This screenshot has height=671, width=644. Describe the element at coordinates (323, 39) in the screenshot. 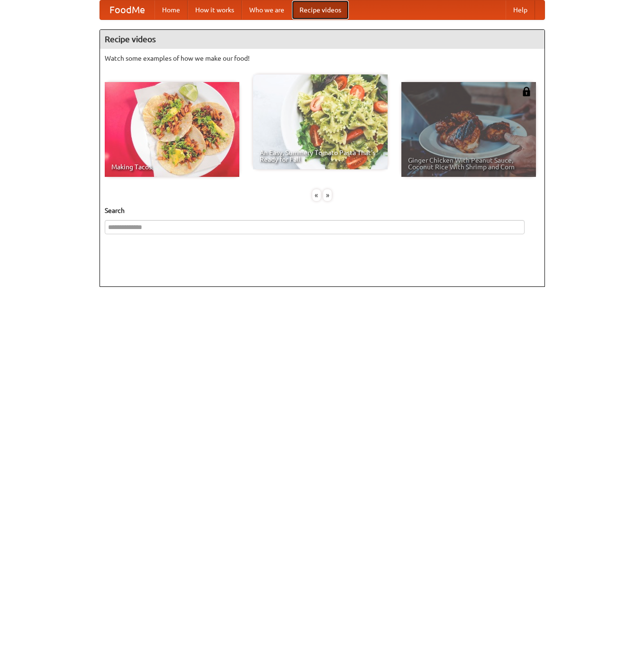

I see `h4: Recipe videos` at that location.